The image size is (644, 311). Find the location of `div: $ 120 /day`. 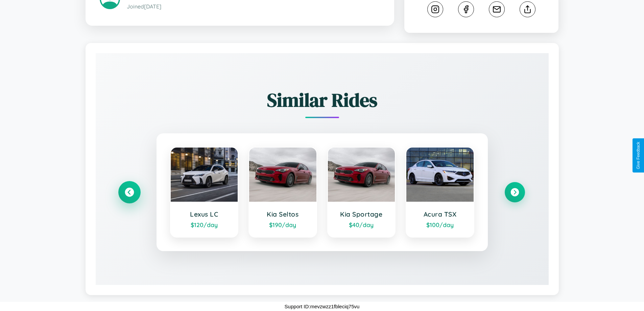

div: $ 120 /day is located at coordinates (204, 224).